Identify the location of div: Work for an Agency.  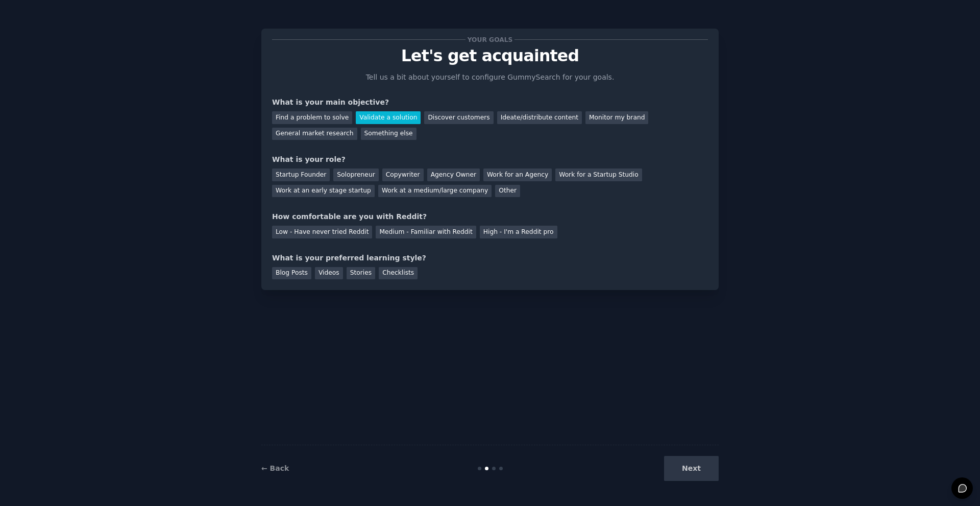
(517, 175).